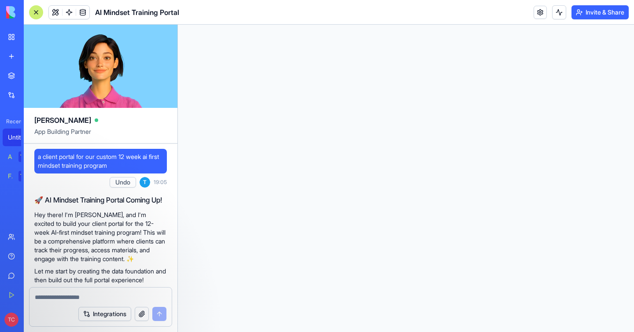 This screenshot has height=332, width=634. I want to click on span: App Building Partner, so click(100, 135).